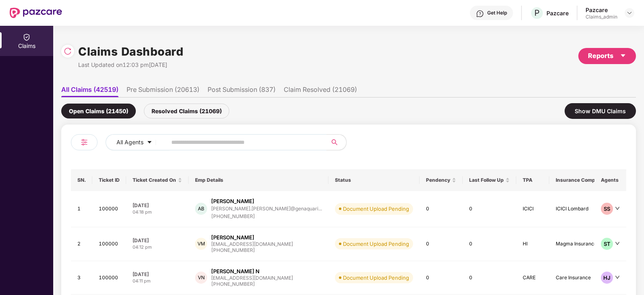 The width and height of the screenshot is (644, 295). What do you see at coordinates (157, 280) in the screenshot?
I see `div: 04:11 pm` at bounding box center [157, 280].